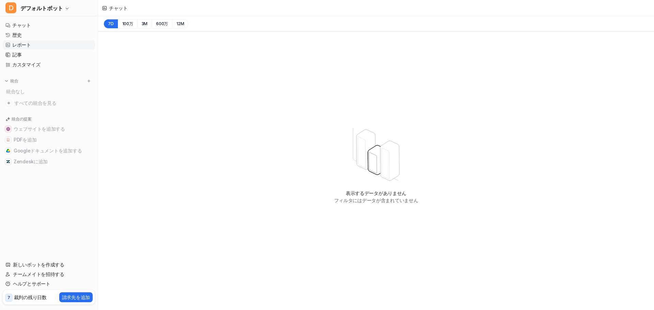 The height and width of the screenshot is (310, 654). What do you see at coordinates (25, 140) in the screenshot?
I see `font: PDFを追加` at bounding box center [25, 140].